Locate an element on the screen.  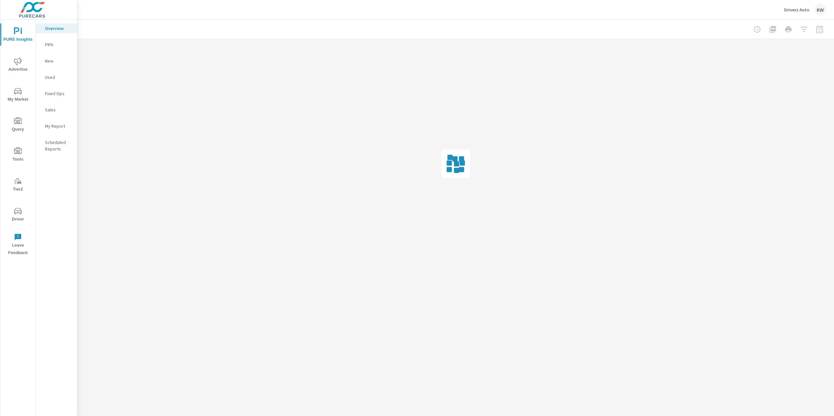
span: Leave Feedback is located at coordinates (18, 245).